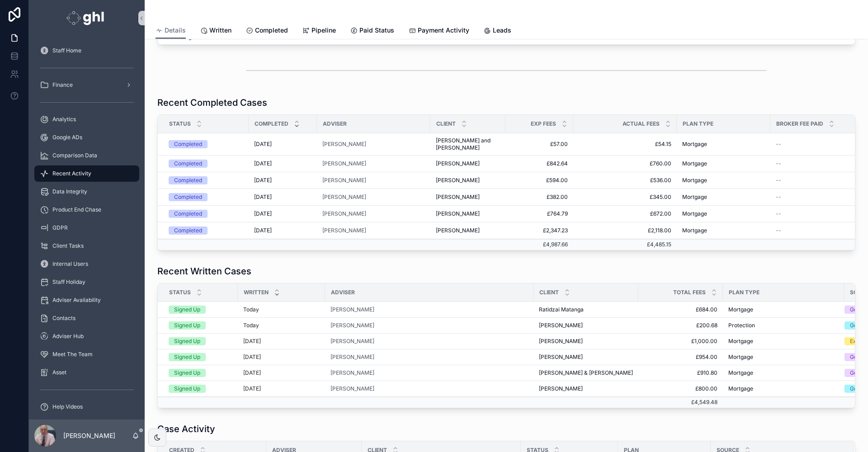 The height and width of the screenshot is (452, 868). Describe the element at coordinates (72, 354) in the screenshot. I see `span: Meet The Team` at that location.